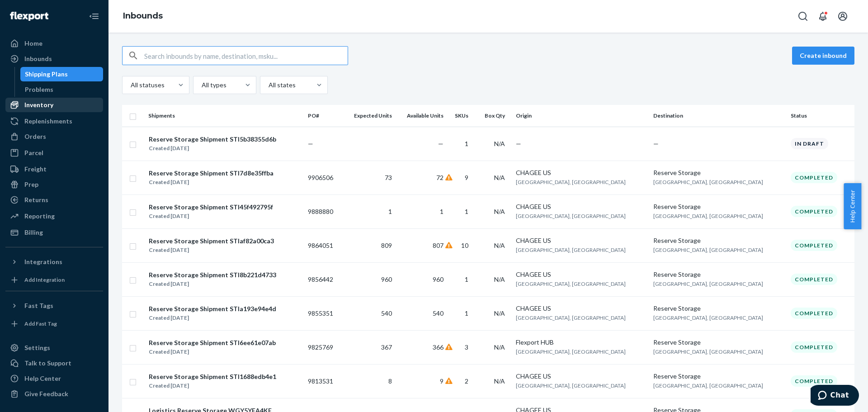 This screenshot has width=868, height=412. What do you see at coordinates (719, 116) in the screenshot?
I see `th: Destination` at bounding box center [719, 116].